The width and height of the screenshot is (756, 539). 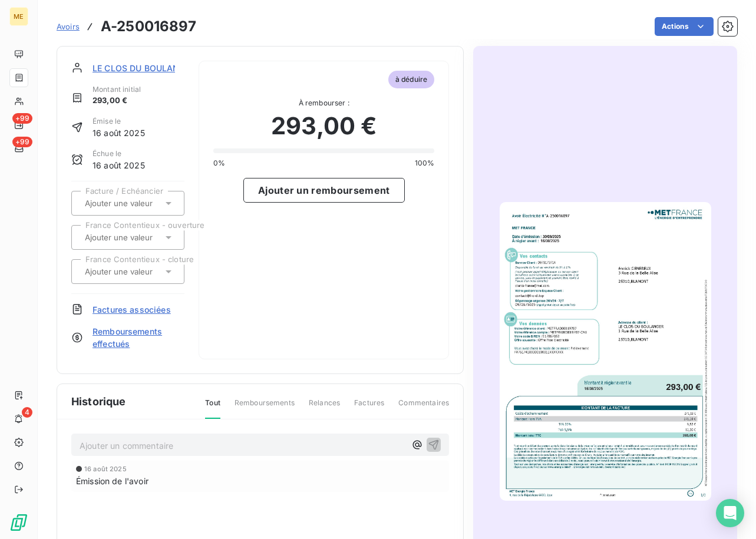 I want to click on span: 100%, so click(x=425, y=163).